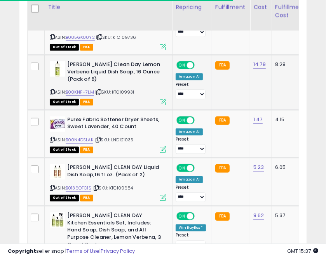 The width and height of the screenshot is (326, 259). I want to click on img: 41MJue+f-DL._SL40_.jpg, so click(57, 220).